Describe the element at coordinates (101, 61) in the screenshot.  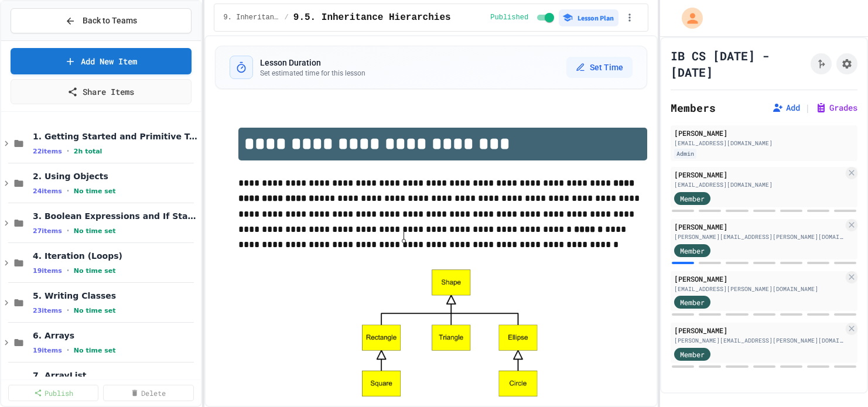
I see `a: Add New Item` at that location.